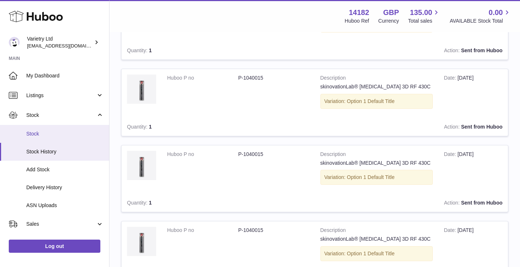 This screenshot has height=267, width=520. Describe the element at coordinates (65, 205) in the screenshot. I see `span: ASN Uploads` at that location.